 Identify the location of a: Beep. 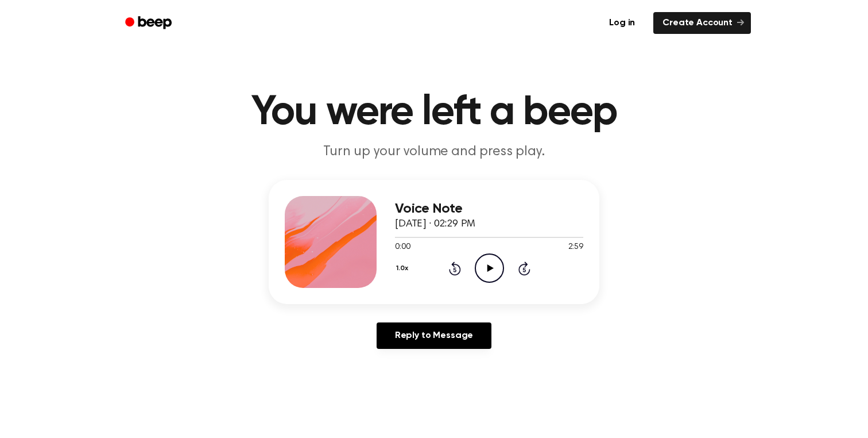
(149, 23).